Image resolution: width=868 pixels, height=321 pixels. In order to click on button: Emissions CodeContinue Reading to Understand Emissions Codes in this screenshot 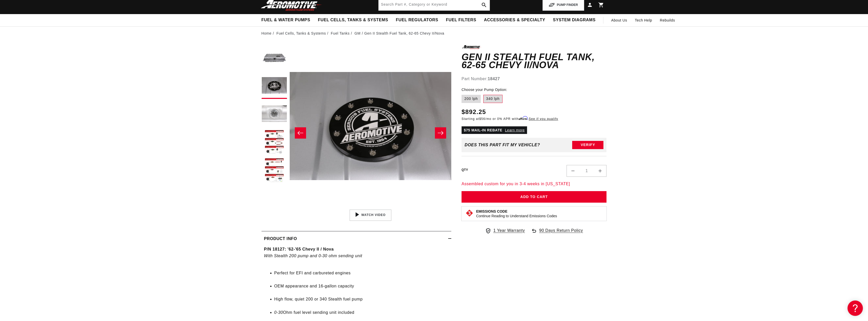, I will do `click(516, 214)`.